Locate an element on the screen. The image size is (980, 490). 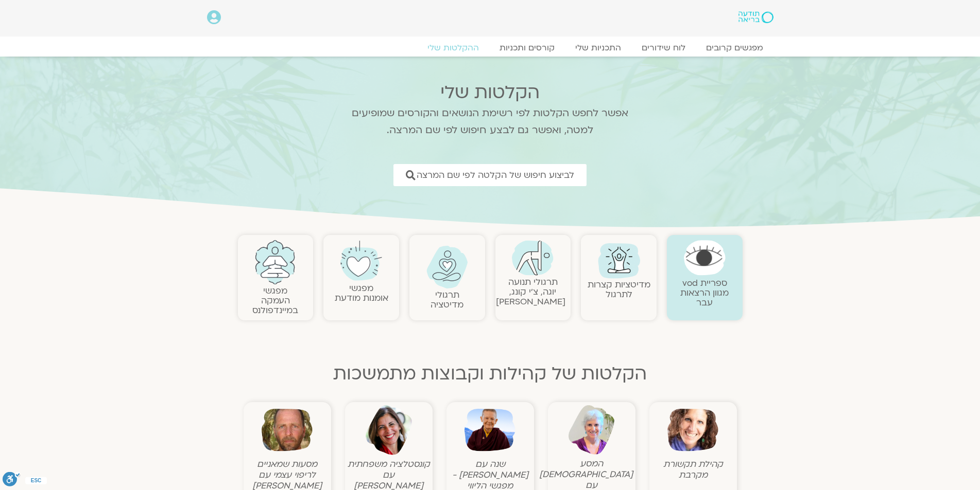
h2: הקלטות של קהילות וקבוצות מתמשכות is located at coordinates (490, 374).